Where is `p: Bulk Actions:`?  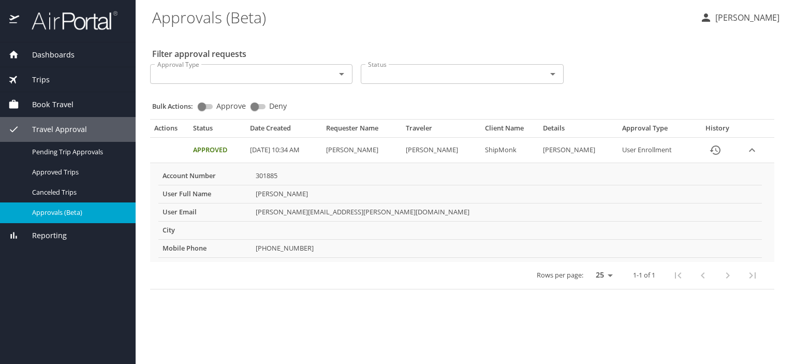
p: Bulk Actions: is located at coordinates (176, 106).